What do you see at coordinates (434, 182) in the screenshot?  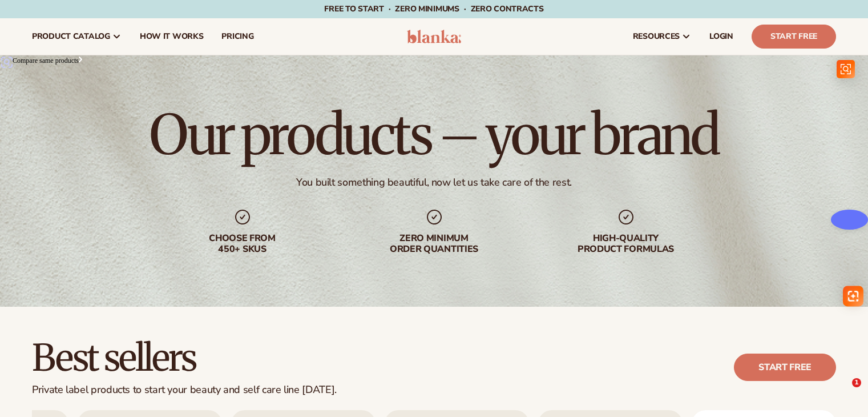 I see `div: You built something beautiful, now let us take care of the rest.` at bounding box center [434, 182].